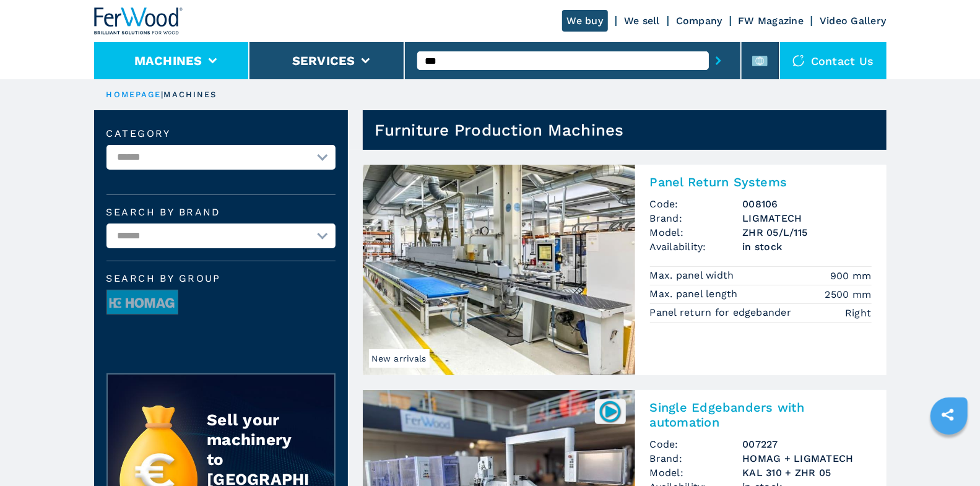 The width and height of the screenshot is (980, 486). Describe the element at coordinates (696, 294) in the screenshot. I see `p: Max. panel length` at that location.